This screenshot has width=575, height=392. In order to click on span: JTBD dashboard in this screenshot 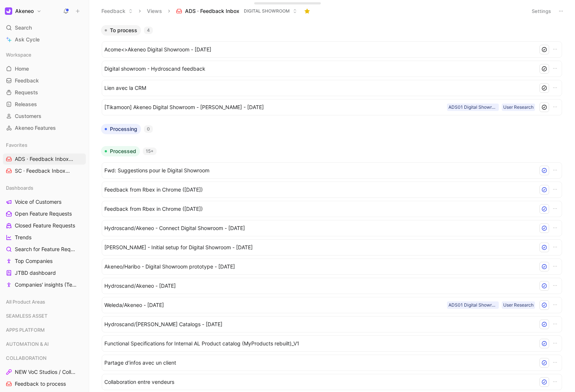, I will do `click(35, 273)`.